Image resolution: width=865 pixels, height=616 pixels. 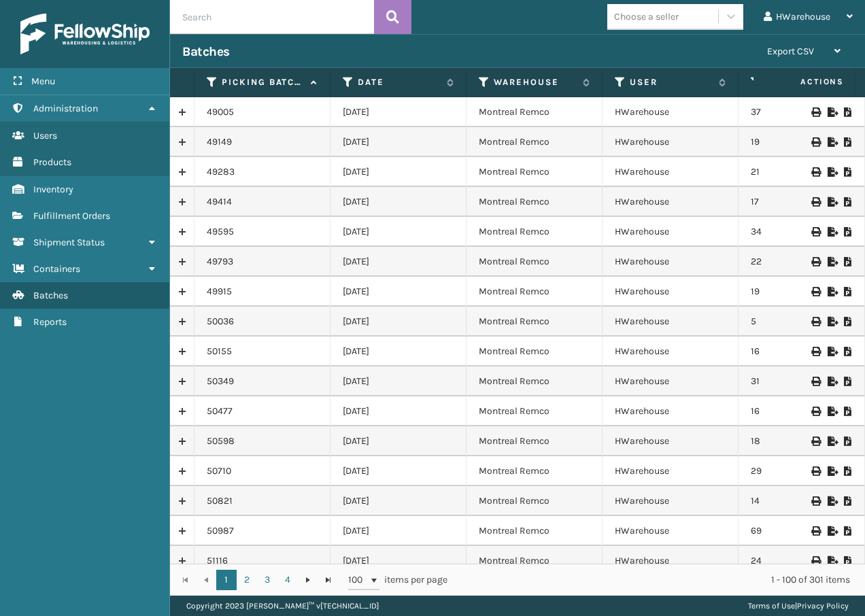 I want to click on td: 50349, so click(x=263, y=381).